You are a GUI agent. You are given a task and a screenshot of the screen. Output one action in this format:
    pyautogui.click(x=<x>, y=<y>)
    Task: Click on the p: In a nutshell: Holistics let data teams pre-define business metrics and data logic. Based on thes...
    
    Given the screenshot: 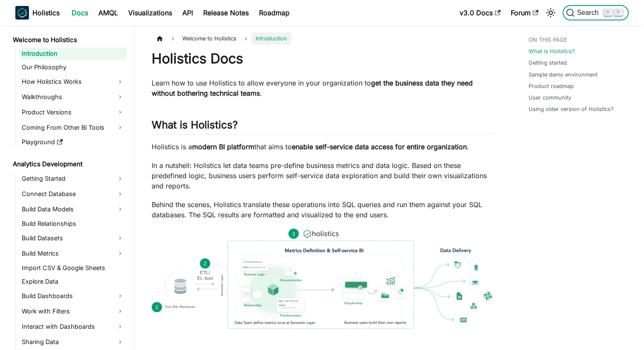 What is the action you would take?
    pyautogui.click(x=323, y=175)
    